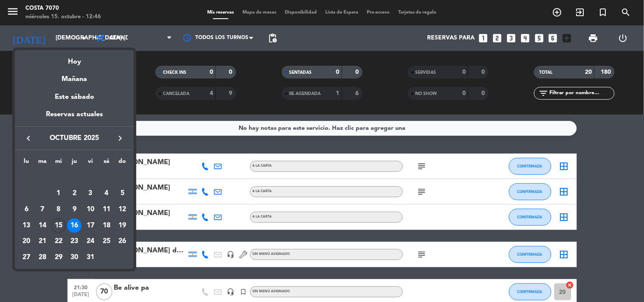 The height and width of the screenshot is (302, 644). What do you see at coordinates (26, 258) in the screenshot?
I see `div: 27` at bounding box center [26, 258].